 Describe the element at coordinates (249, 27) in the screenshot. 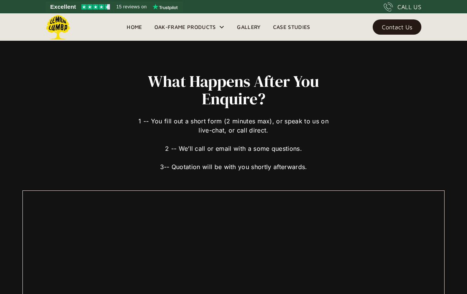

I see `a: Gallery` at that location.